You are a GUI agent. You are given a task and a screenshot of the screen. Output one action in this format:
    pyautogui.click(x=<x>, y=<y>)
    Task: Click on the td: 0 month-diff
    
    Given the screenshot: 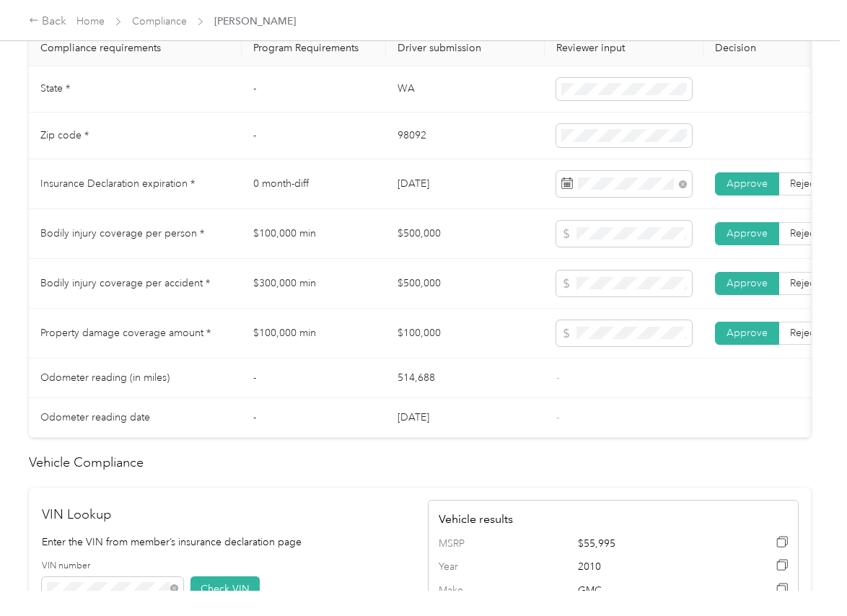 What is the action you would take?
    pyautogui.click(x=314, y=184)
    